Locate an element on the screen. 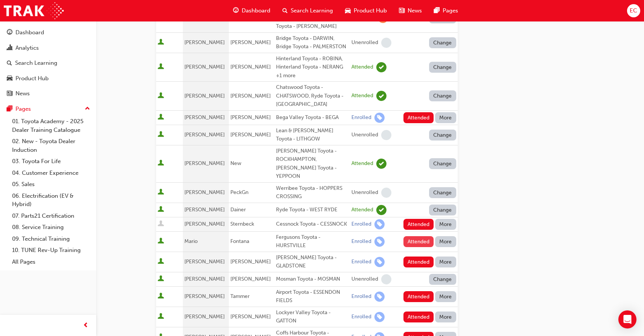 The height and width of the screenshot is (336, 644). div: Analytics is located at coordinates (27, 48).